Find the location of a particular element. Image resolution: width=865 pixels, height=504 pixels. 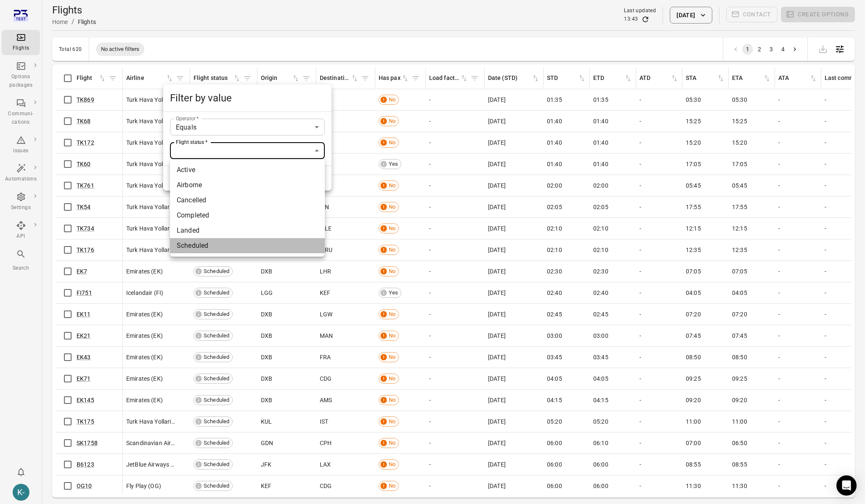

div: Open Intercom Messenger is located at coordinates (846, 485).